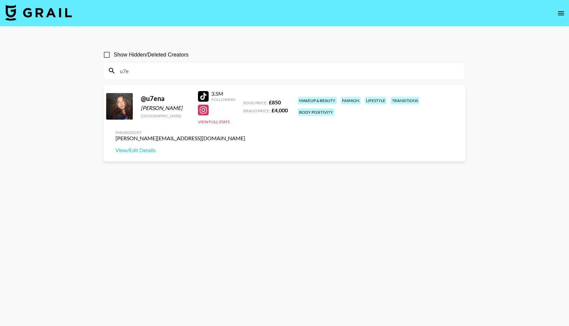 The height and width of the screenshot is (326, 569). I want to click on div: makeup & beauty, so click(317, 100).